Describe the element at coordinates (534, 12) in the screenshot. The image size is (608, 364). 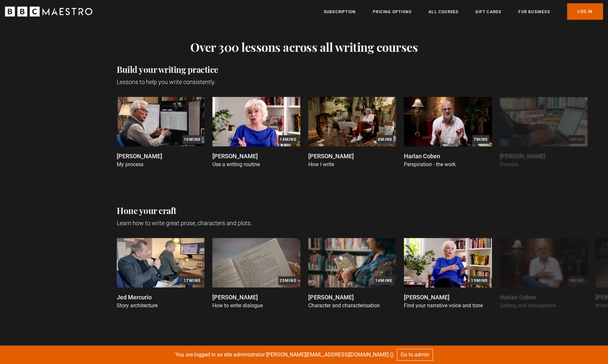
I see `a: For business` at that location.